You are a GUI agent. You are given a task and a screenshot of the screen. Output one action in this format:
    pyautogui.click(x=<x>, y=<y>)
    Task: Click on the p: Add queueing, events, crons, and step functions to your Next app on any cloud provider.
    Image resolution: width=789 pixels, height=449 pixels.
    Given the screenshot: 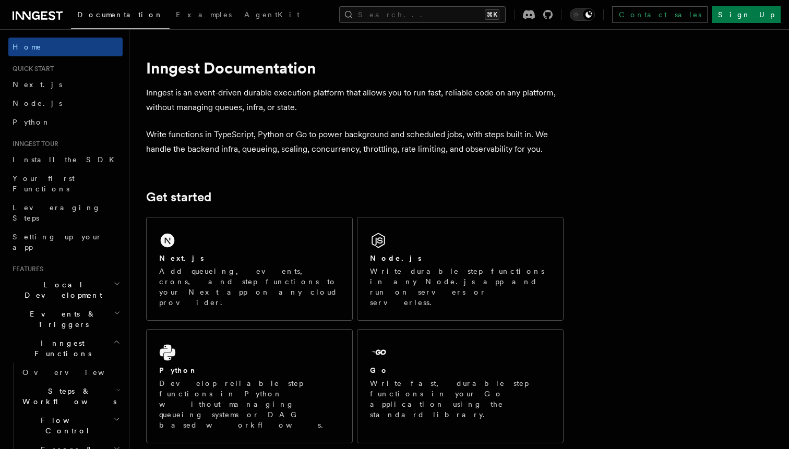 What is the action you would take?
    pyautogui.click(x=249, y=287)
    